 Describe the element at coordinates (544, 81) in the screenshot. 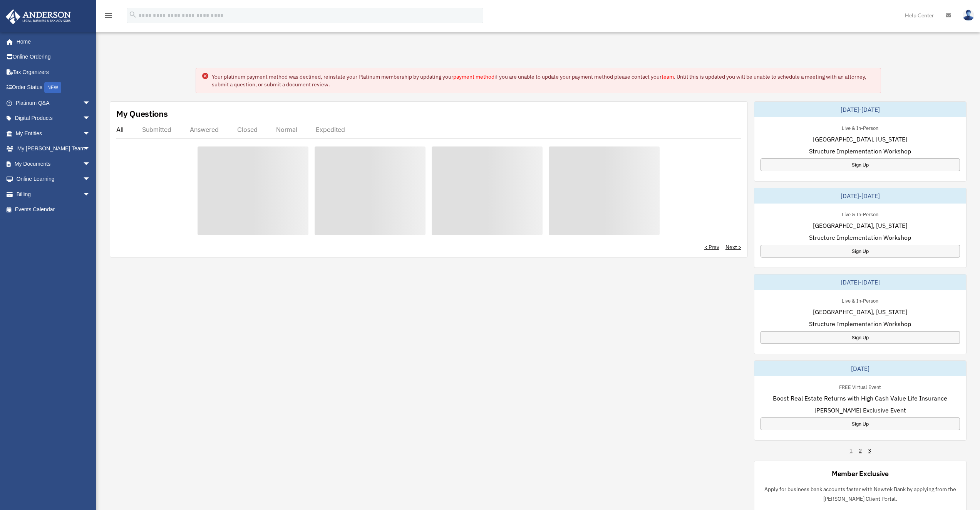

I see `div: Your platinum payment method was declined, reinstate your Platinum membership by updating your if...` at that location.